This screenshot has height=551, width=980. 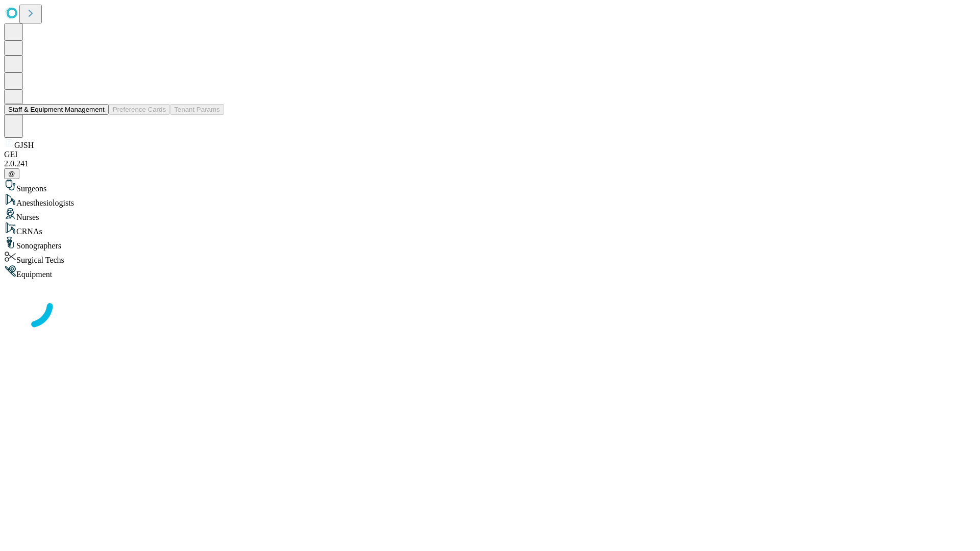 What do you see at coordinates (490, 164) in the screenshot?
I see `div: 2.0.241` at bounding box center [490, 164].